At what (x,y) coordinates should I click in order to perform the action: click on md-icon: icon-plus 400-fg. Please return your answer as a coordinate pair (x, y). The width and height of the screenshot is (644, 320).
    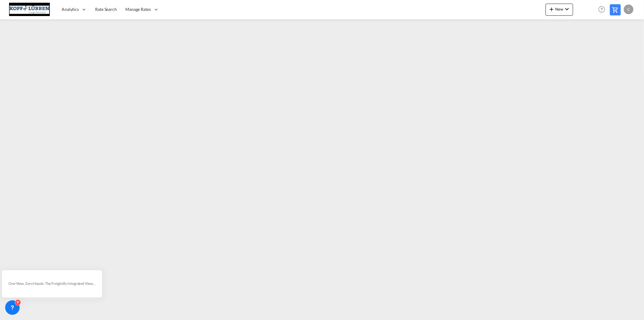
    Looking at the image, I should click on (552, 9).